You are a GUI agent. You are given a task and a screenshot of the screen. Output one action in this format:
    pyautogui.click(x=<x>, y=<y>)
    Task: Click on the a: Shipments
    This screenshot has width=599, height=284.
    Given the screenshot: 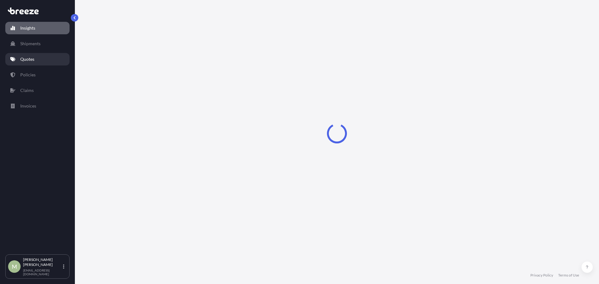 What is the action you would take?
    pyautogui.click(x=37, y=44)
    